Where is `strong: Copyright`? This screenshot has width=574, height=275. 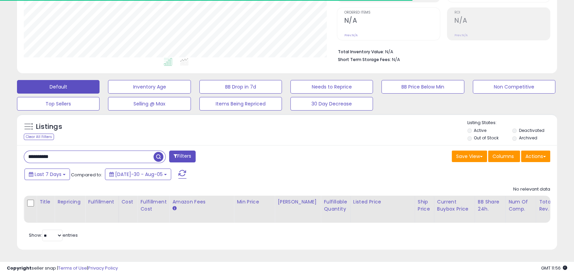 strong: Copyright is located at coordinates (19, 268).